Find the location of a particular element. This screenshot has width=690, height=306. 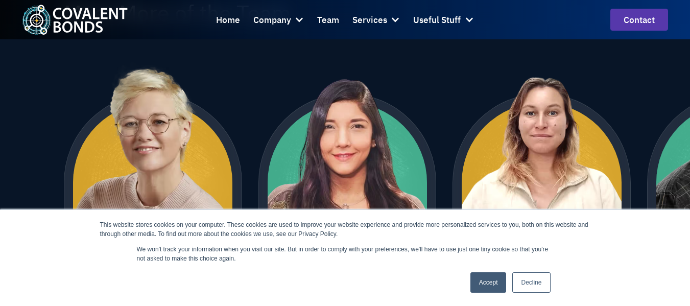

a: Accept is located at coordinates (488, 282).